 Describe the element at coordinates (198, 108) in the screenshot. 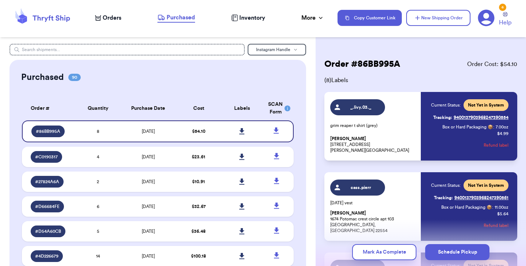

I see `th: Cost` at that location.